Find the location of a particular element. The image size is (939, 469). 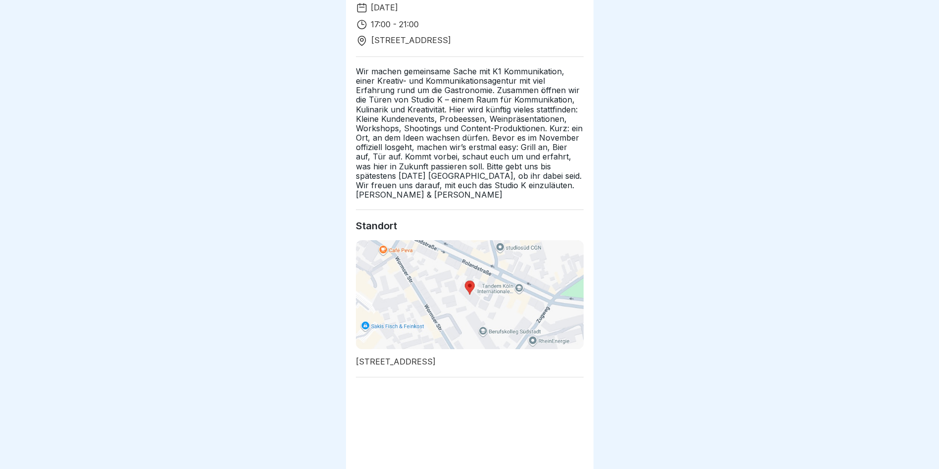

img: staticmap is located at coordinates (470, 295).